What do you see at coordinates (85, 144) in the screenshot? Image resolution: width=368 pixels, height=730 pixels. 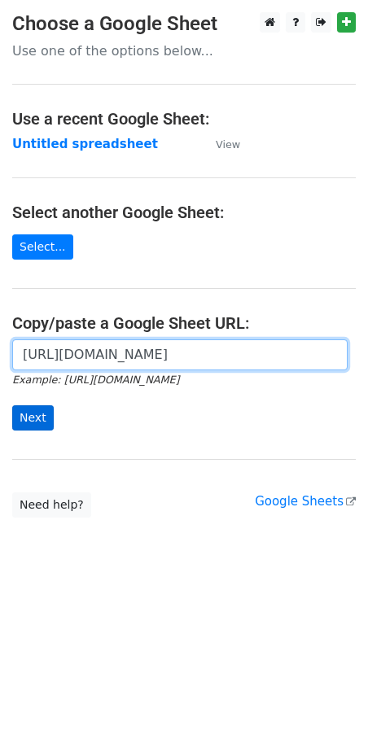 I see `a: Untitled spreadsheet` at bounding box center [85, 144].